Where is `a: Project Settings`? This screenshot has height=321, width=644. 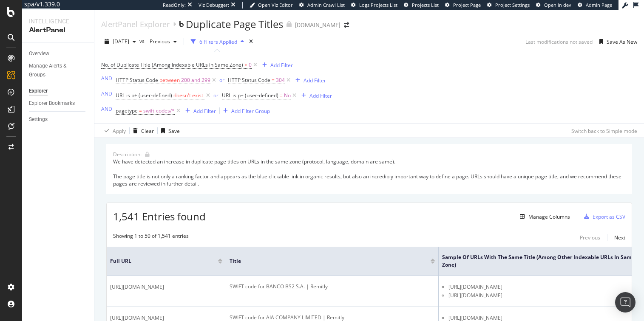
a: Project Settings is located at coordinates (509, 5).